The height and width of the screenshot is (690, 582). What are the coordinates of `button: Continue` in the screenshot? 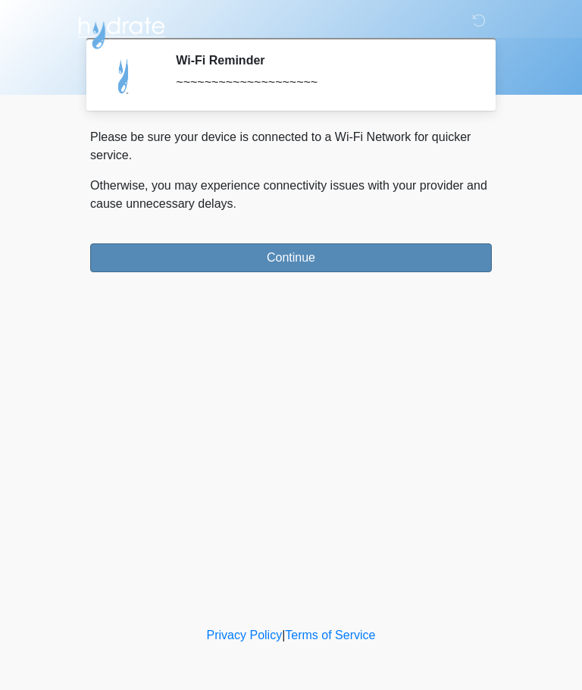 It's located at (291, 258).